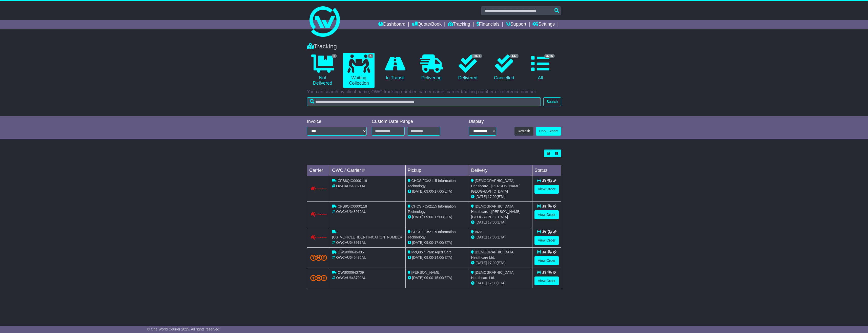 This screenshot has height=333, width=868. Describe the element at coordinates (477, 56) in the screenshot. I see `span: 3074` at that location.